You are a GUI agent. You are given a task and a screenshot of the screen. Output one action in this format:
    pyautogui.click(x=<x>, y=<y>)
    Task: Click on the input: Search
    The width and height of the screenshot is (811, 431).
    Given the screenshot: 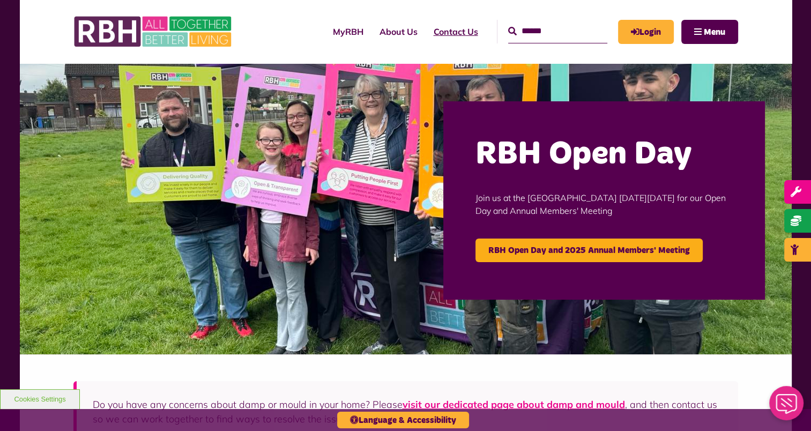 What is the action you would take?
    pyautogui.click(x=558, y=31)
    